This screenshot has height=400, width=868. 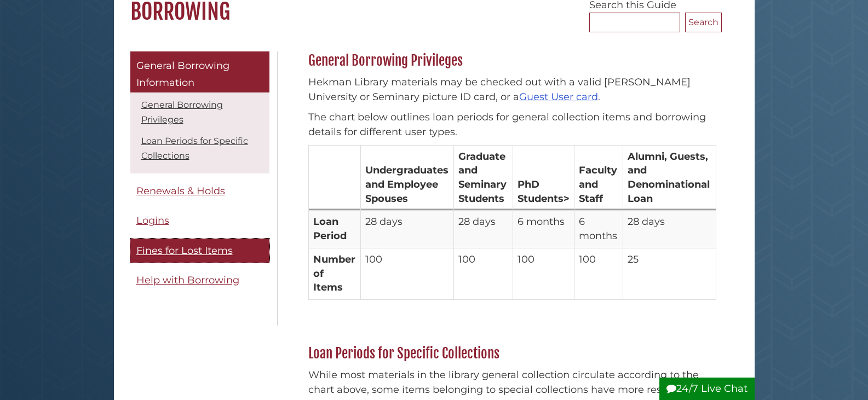 I want to click on th: Alumni, Guests, and Denominational Loan, so click(x=669, y=178).